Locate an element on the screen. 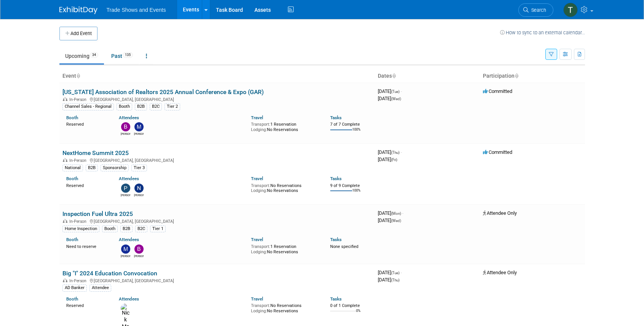  div: 9 of 9 Complete is located at coordinates (351, 186).